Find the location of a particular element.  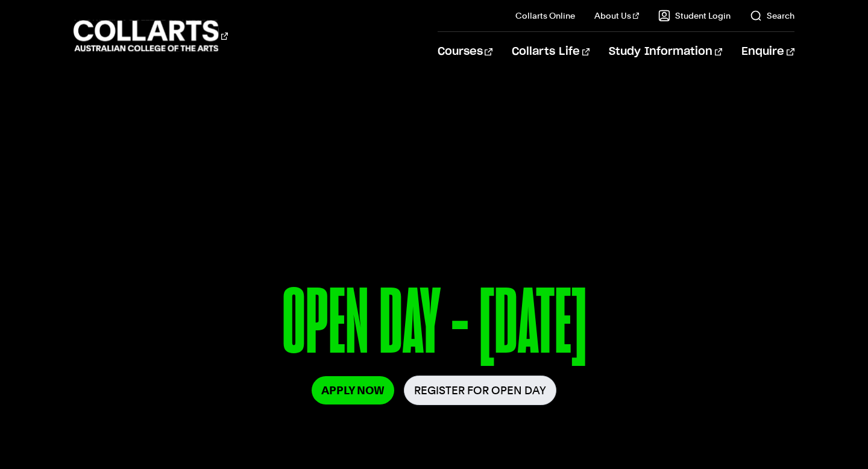

a: Collarts Life is located at coordinates (550, 52).